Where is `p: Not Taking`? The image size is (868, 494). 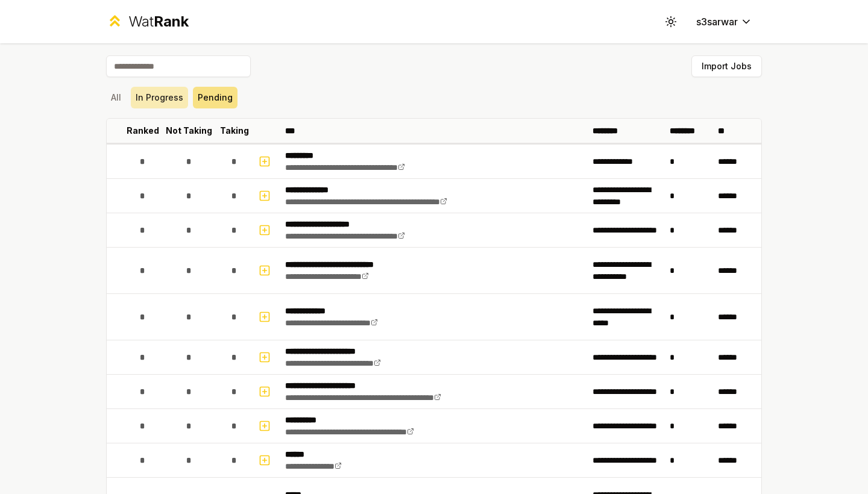 p: Not Taking is located at coordinates (189, 131).